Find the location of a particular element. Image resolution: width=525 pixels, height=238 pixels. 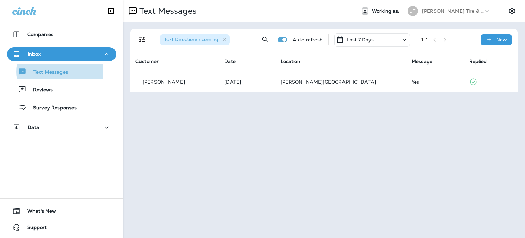

span: Date is located at coordinates (230, 61).